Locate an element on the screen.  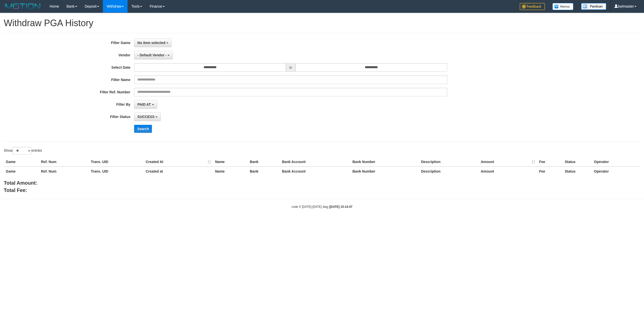
span: PAID AT is located at coordinates (144, 105).